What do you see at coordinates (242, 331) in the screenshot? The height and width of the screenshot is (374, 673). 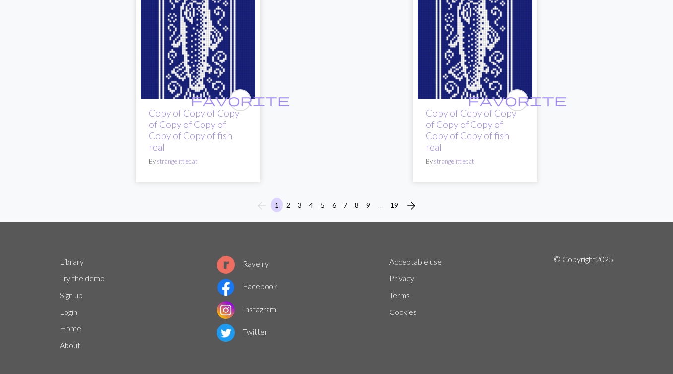 I see `a: Twitter` at bounding box center [242, 331].